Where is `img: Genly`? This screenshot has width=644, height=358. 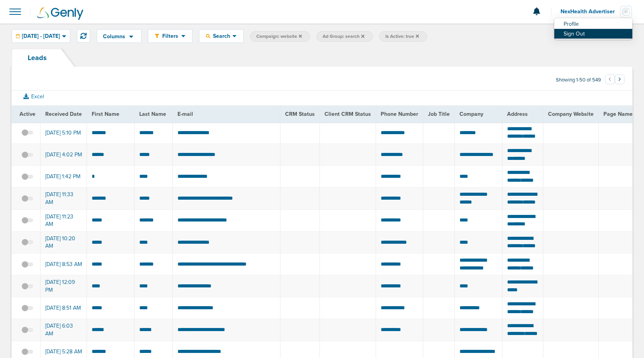 img: Genly is located at coordinates (60, 14).